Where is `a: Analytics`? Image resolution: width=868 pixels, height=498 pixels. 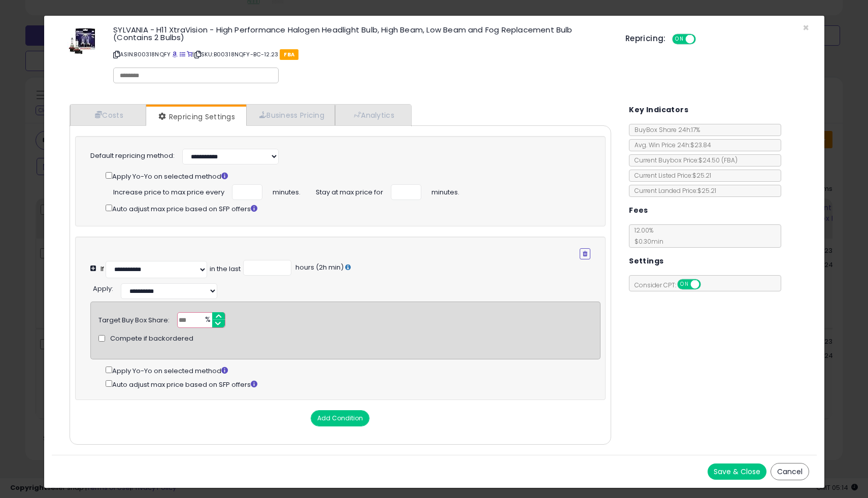 a: Analytics is located at coordinates (372, 115).